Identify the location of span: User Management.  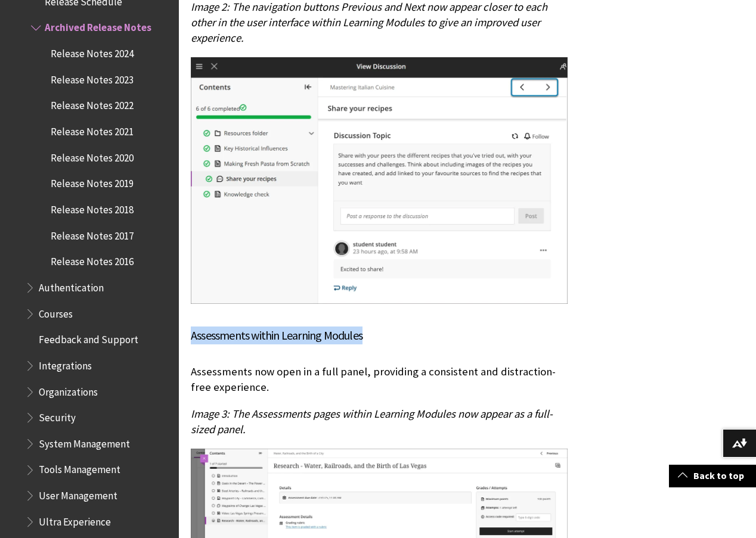
(78, 493).